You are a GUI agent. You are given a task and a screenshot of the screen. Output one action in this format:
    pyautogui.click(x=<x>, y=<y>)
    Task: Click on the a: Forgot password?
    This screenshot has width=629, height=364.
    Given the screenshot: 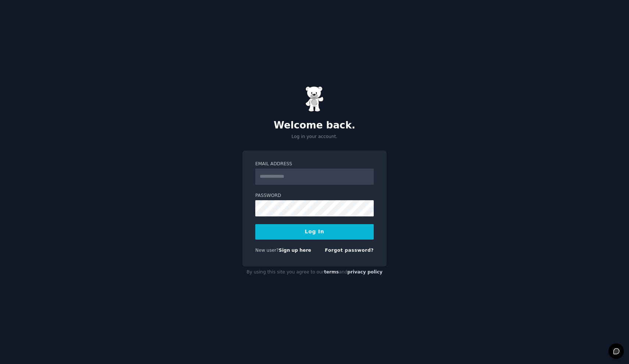 What is the action you would take?
    pyautogui.click(x=349, y=250)
    